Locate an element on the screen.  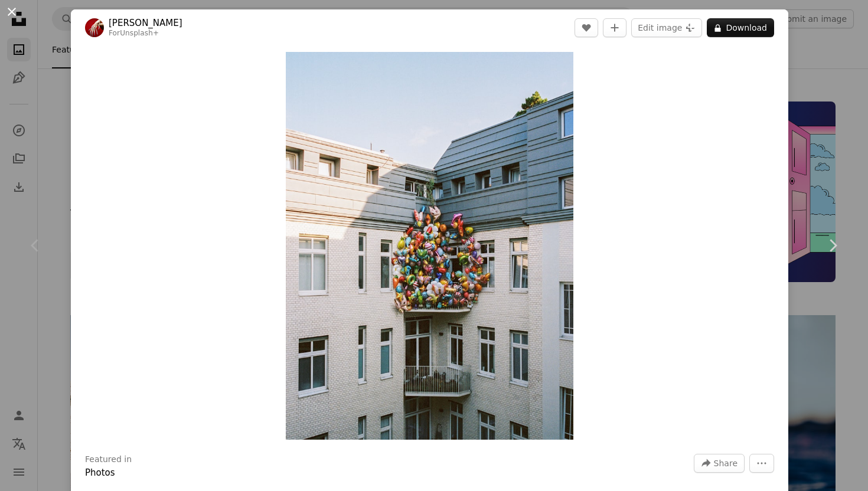
img: A large cluster of colorful balloons on a building facade. is located at coordinates (430, 246).